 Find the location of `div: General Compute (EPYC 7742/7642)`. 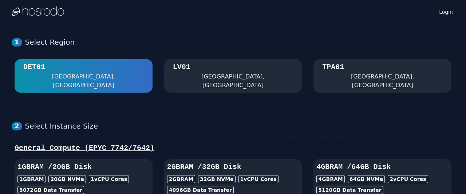

div: General Compute (EPYC 7742/7642) is located at coordinates (233, 148).